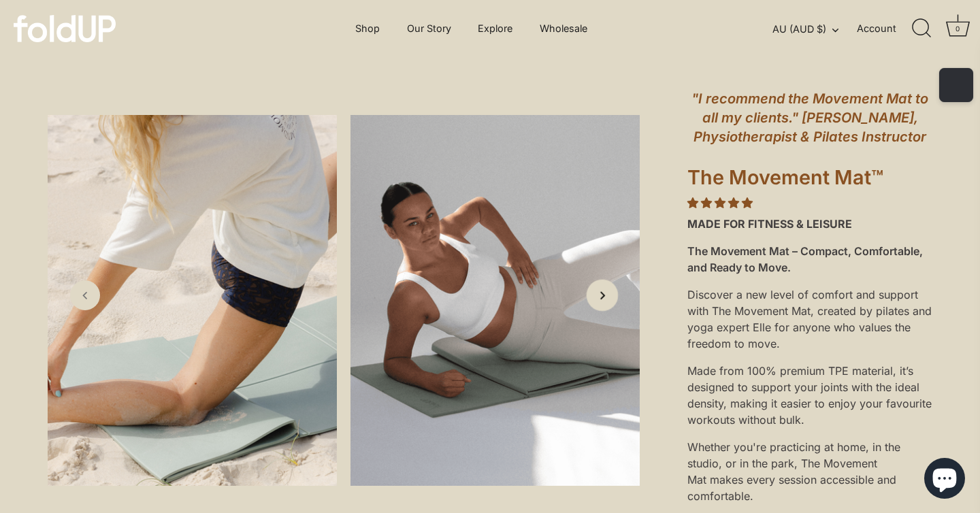 The height and width of the screenshot is (513, 980). What do you see at coordinates (770, 224) in the screenshot?
I see `strong: MADE FOR FITNESS & LEISURE` at bounding box center [770, 224].